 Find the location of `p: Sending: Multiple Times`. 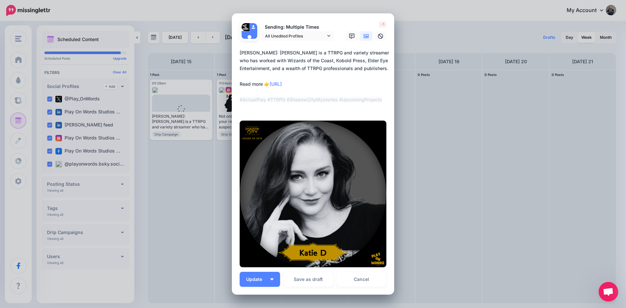

p: Sending: Multiple Times is located at coordinates (298, 27).